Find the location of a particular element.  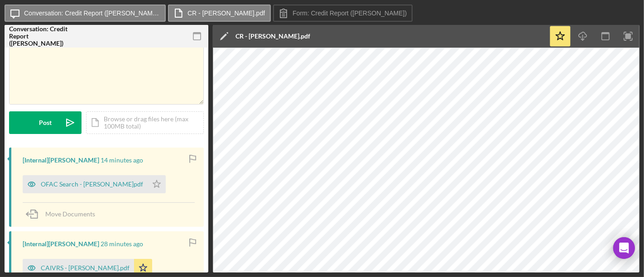

time: 2025-10-08 17:26 is located at coordinates (122, 160).